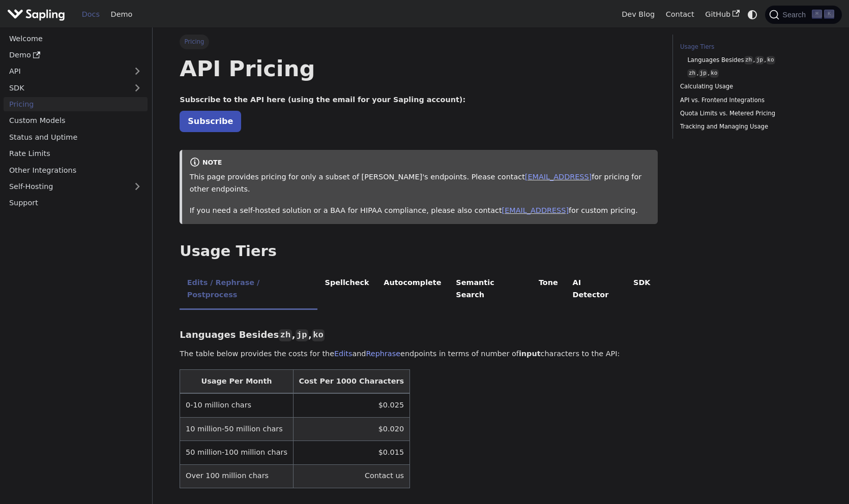 This screenshot has width=849, height=504. What do you see at coordinates (236, 429) in the screenshot?
I see `td: 10 million-50 million chars` at bounding box center [236, 429].